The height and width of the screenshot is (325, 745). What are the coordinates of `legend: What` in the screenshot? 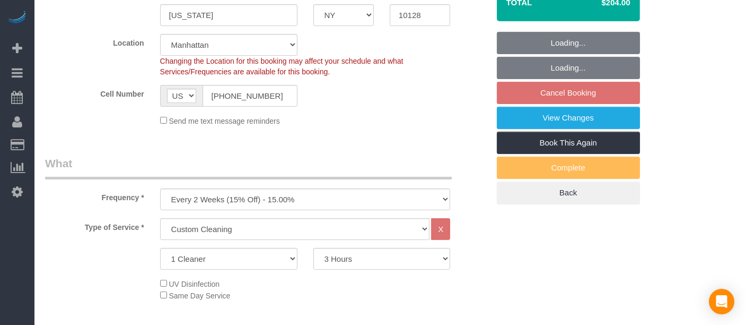 It's located at (248, 167).